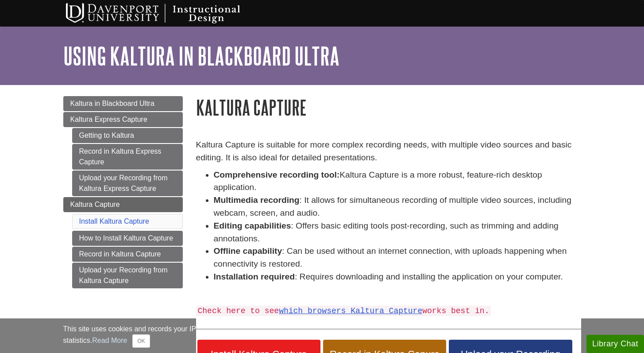 This screenshot has width=644, height=353. I want to click on a: Kaltura Express Capture, so click(123, 120).